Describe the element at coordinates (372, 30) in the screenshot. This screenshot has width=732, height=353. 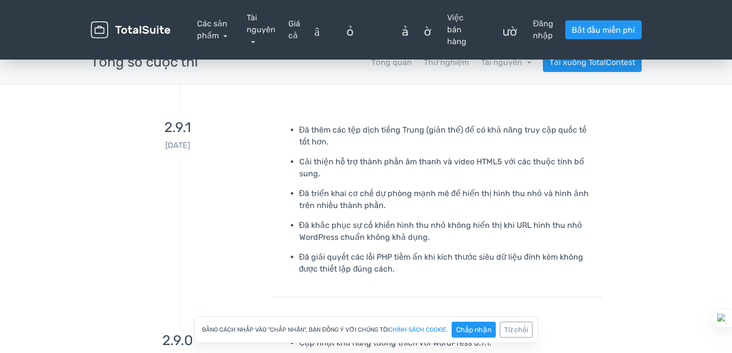
I see `font: câu hỏi_trả lời` at that location.